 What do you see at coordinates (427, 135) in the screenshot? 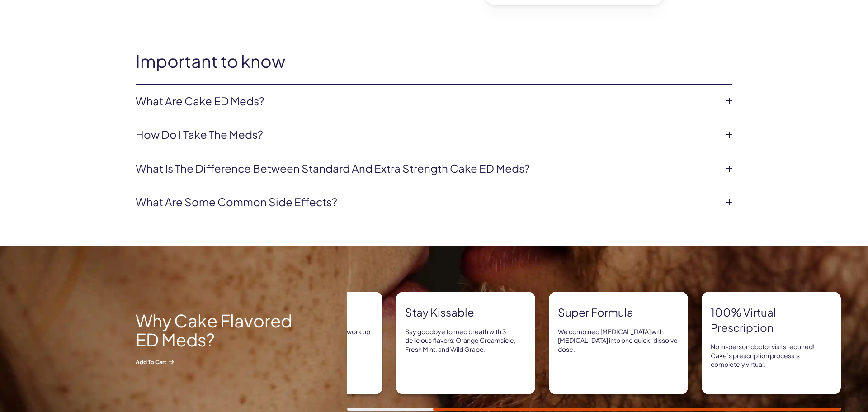
I see `a: How do I take the meds?` at bounding box center [427, 135].